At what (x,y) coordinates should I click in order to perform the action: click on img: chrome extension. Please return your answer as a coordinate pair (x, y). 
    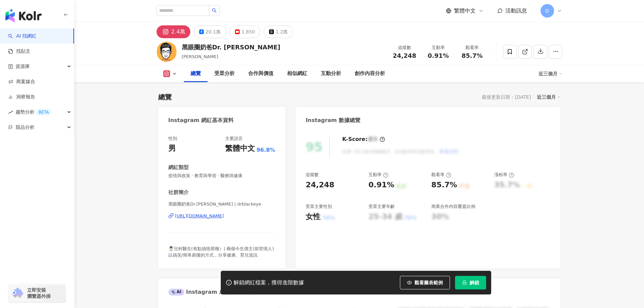
    Looking at the image, I should click on (17, 294).